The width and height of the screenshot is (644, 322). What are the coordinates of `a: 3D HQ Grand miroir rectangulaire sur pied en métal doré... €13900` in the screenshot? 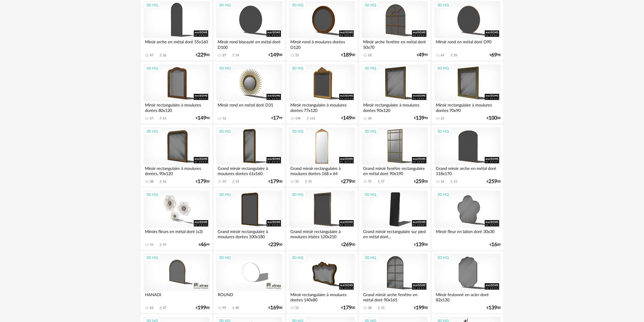 It's located at (395, 219).